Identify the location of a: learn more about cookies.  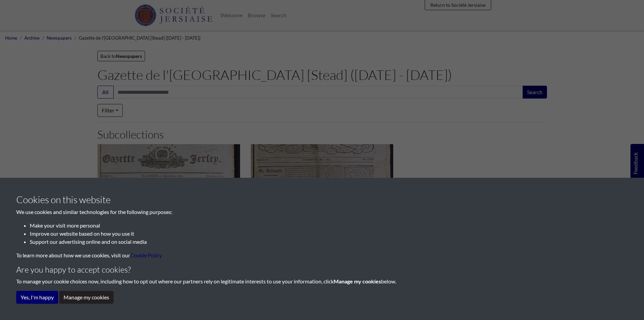
(146, 255).